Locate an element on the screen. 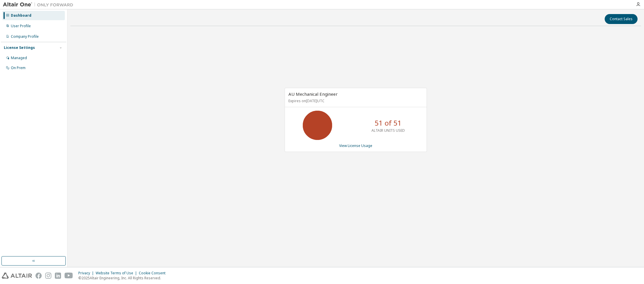  img: instagram.svg is located at coordinates (48, 275).